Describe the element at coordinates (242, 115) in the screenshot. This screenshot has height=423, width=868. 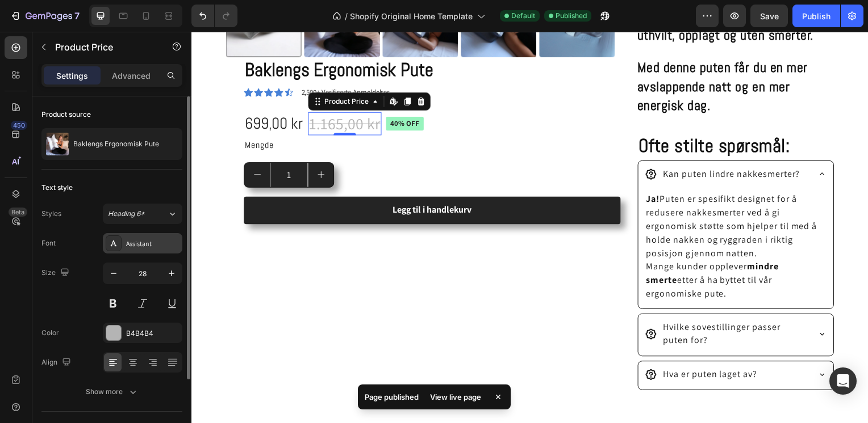
I see `p: Mengde` at that location.